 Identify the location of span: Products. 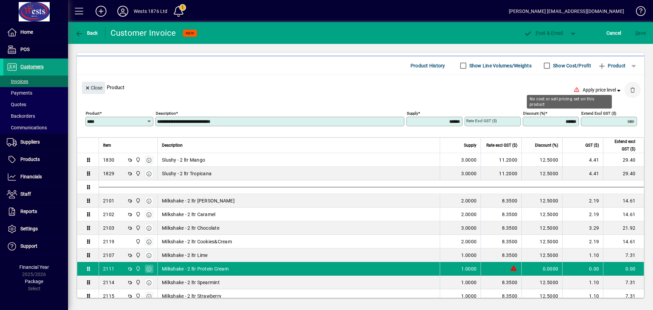
(30, 159).